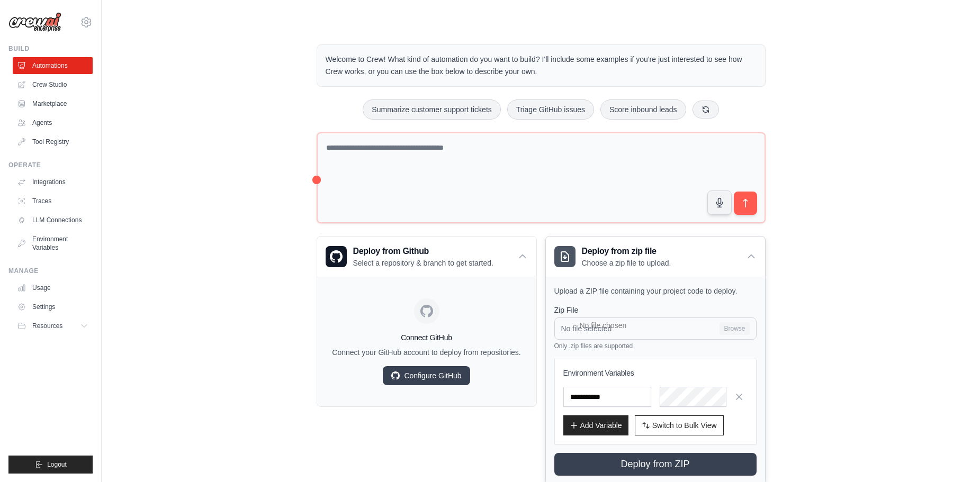  What do you see at coordinates (426, 375) in the screenshot?
I see `a: Configure GitHub` at bounding box center [426, 375].